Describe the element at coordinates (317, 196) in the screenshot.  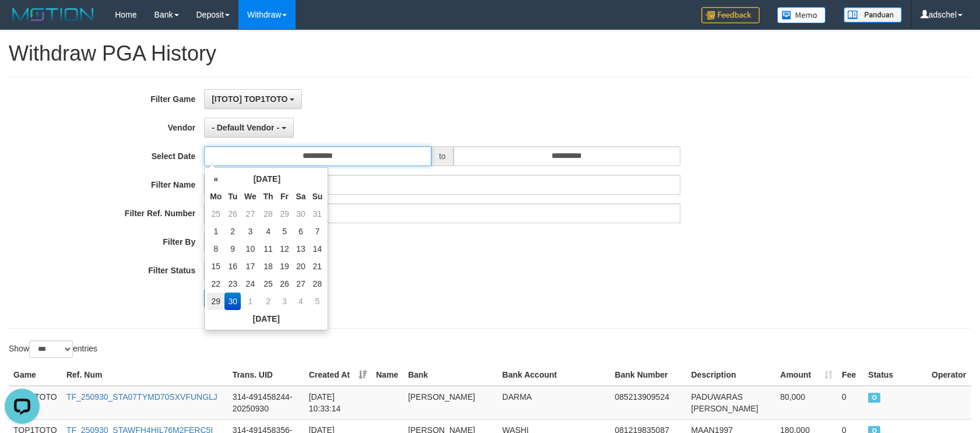
I see `th: Su` at that location.